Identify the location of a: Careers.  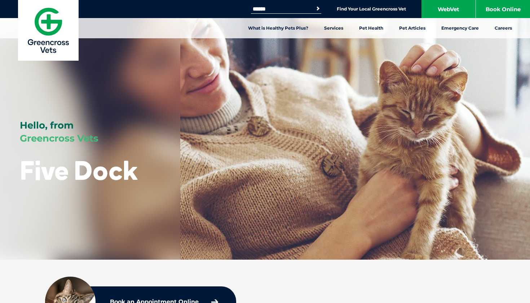
(504, 28).